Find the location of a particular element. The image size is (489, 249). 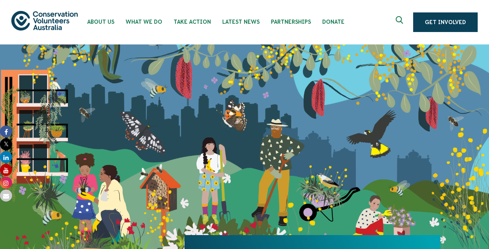

span: Latest News is located at coordinates (241, 22).